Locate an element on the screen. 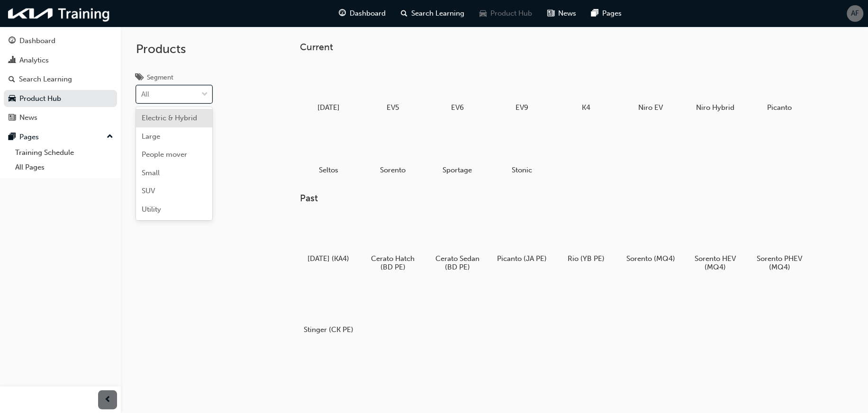 The height and width of the screenshot is (413, 868). a: car-iconProduct Hub is located at coordinates (505, 13).